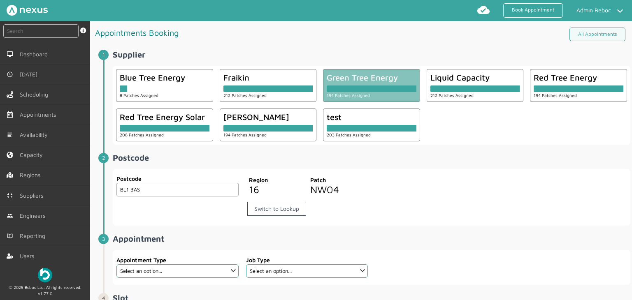 This screenshot has width=632, height=300. What do you see at coordinates (598, 34) in the screenshot?
I see `a: All Appointments` at bounding box center [598, 34].